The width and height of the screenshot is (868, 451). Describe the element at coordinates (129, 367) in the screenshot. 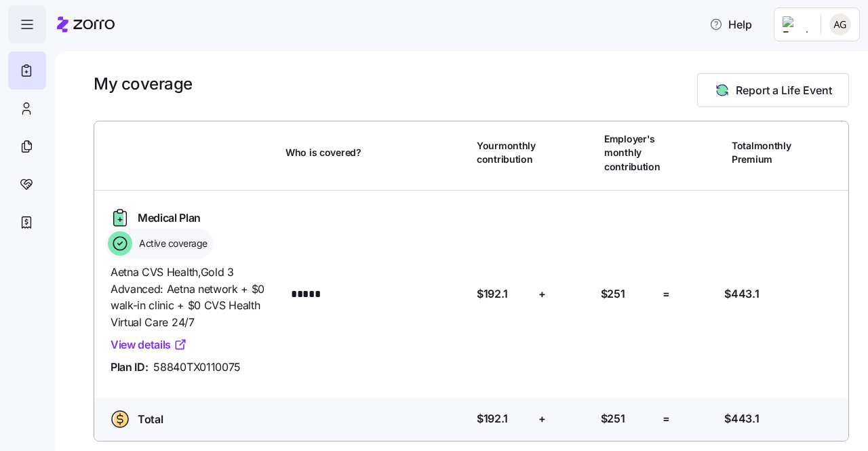

I see `span: Plan ID:` at that location.